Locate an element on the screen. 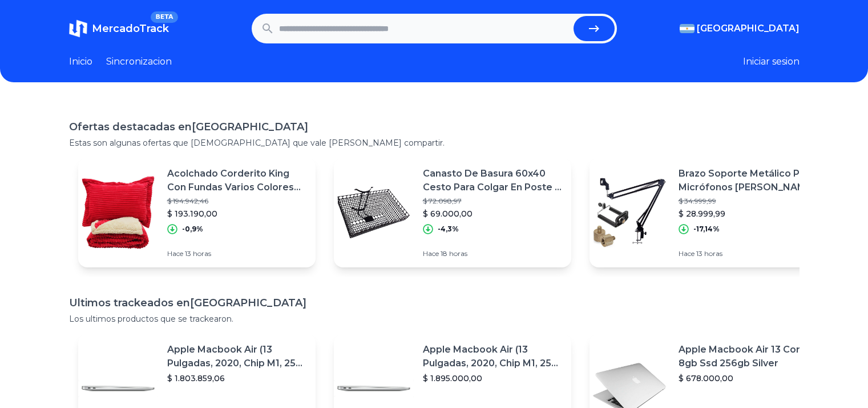 The height and width of the screenshot is (408, 868). a: Inicio is located at coordinates (81, 62).